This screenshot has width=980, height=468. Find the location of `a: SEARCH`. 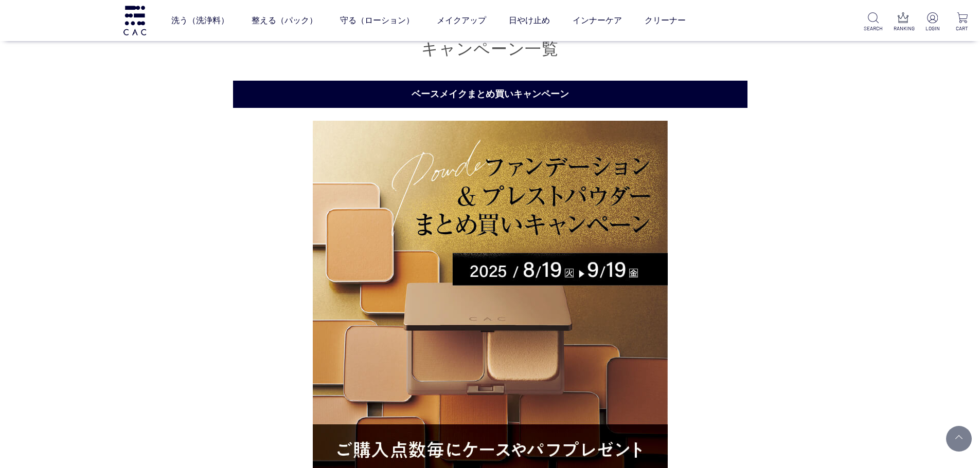

a: SEARCH is located at coordinates (873, 22).